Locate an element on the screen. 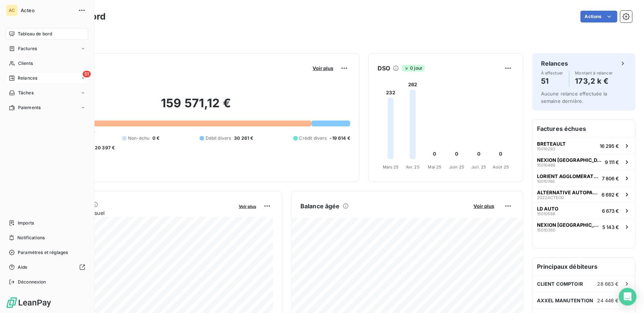  h6: Factures échues is located at coordinates (584, 129).